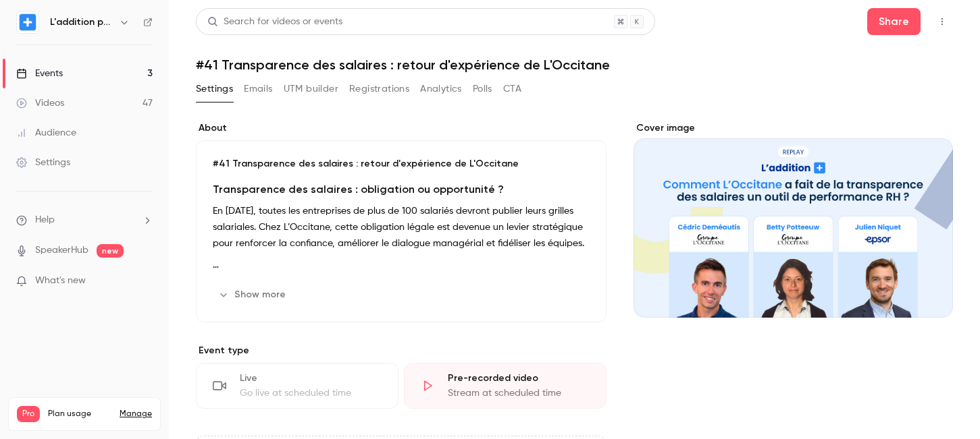 The width and height of the screenshot is (980, 439). Describe the element at coordinates (82, 22) in the screenshot. I see `h6: L'addition par Epsor` at that location.